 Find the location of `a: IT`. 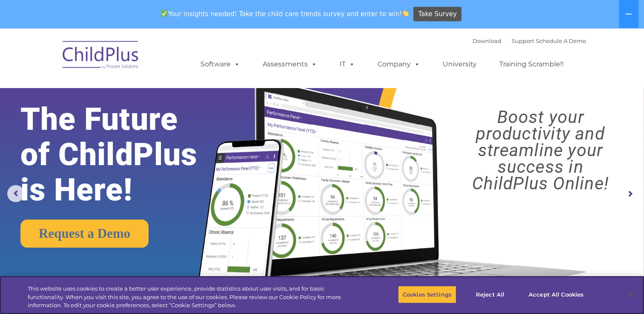

a: IT is located at coordinates (347, 64).